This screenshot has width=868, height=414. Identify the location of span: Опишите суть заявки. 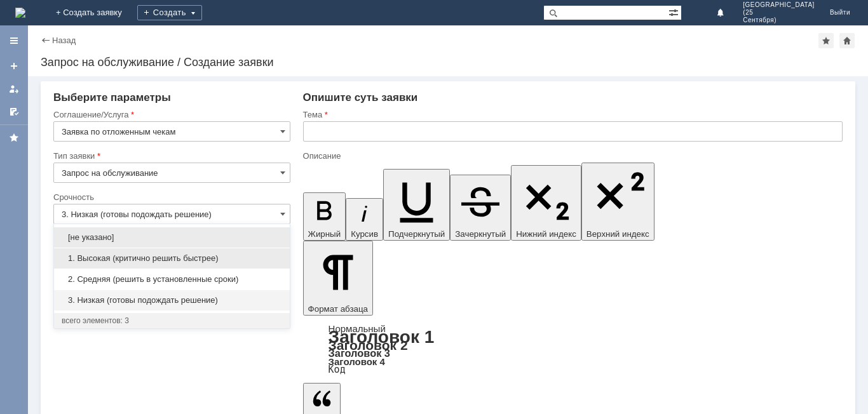
(360, 97).